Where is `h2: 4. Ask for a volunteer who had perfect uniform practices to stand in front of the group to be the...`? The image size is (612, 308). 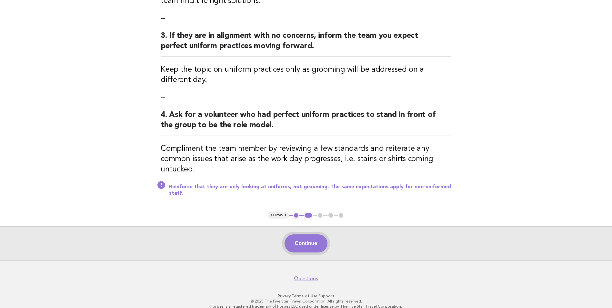
h2: 4. Ask for a volunteer who had perfect uniform practices to stand in front of the group to be the... is located at coordinates (306, 123).